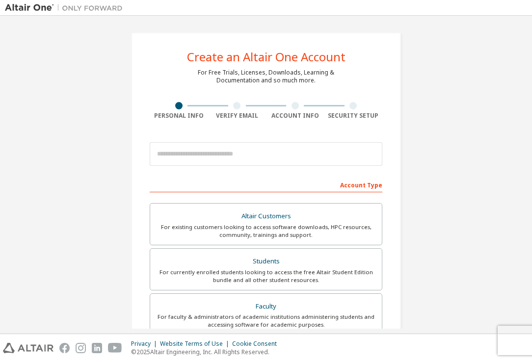 This screenshot has height=362, width=532. I want to click on div: Verify Email, so click(237, 116).